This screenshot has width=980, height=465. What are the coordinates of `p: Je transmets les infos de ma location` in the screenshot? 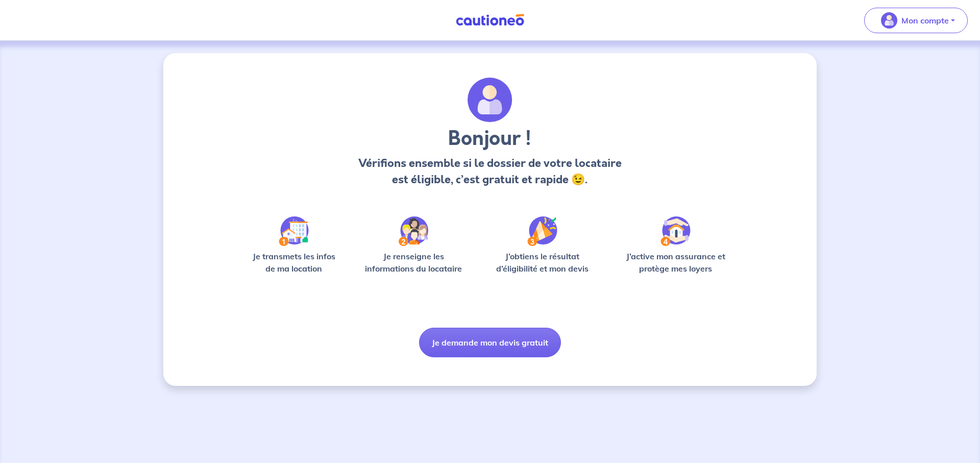 It's located at (293, 262).